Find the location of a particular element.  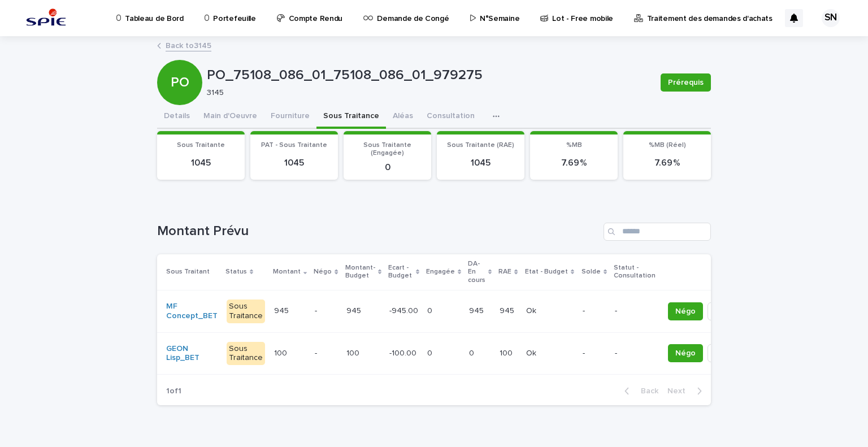

p: Montant-Budget is located at coordinates (360, 272).